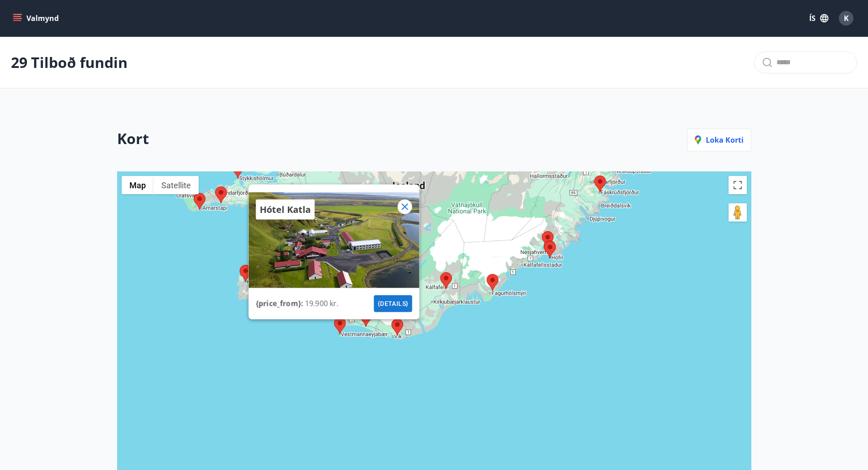 Image resolution: width=868 pixels, height=470 pixels. I want to click on button: Loka korti, so click(719, 140).